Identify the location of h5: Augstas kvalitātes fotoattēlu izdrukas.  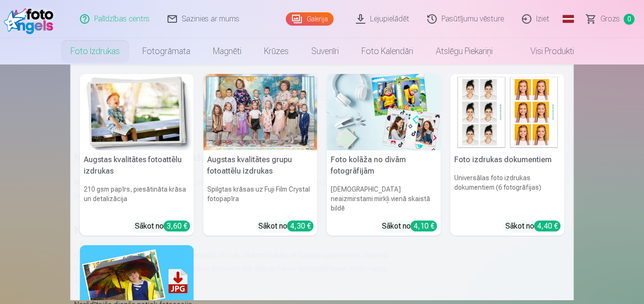
(137, 165).